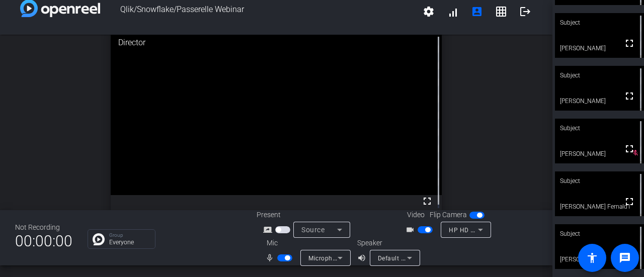 This screenshot has width=644, height=277. What do you see at coordinates (307, 243) in the screenshot?
I see `div: Mic` at bounding box center [307, 243].